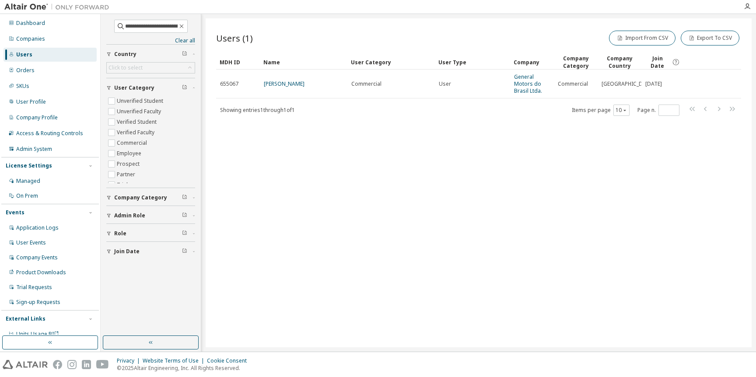  Describe the element at coordinates (37, 258) in the screenshot. I see `div: Company Events` at that location.